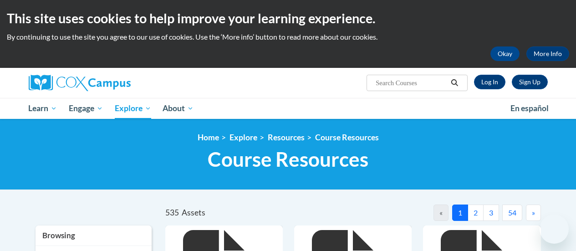 The image size is (576, 251). What do you see at coordinates (411, 83) in the screenshot?
I see `input: Search Courses` at bounding box center [411, 83].